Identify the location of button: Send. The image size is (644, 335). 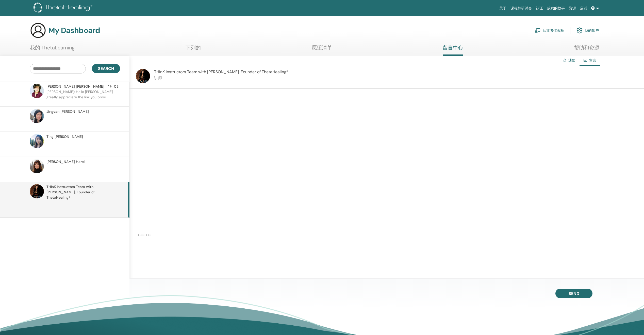
(574, 293).